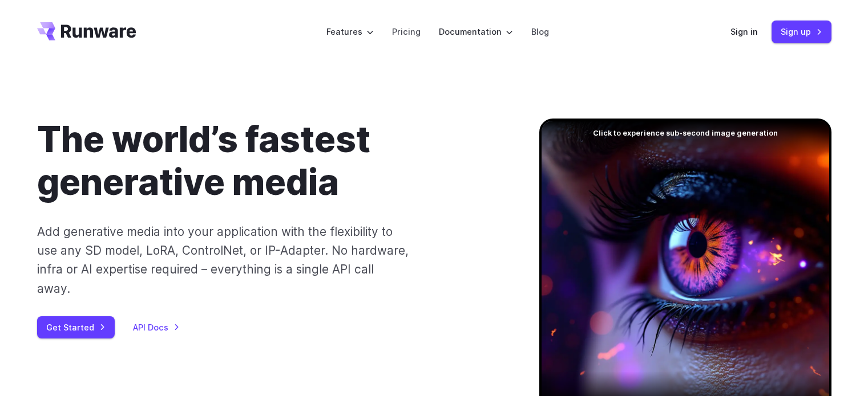 The width and height of the screenshot is (868, 396). I want to click on a: Get Started, so click(76, 327).